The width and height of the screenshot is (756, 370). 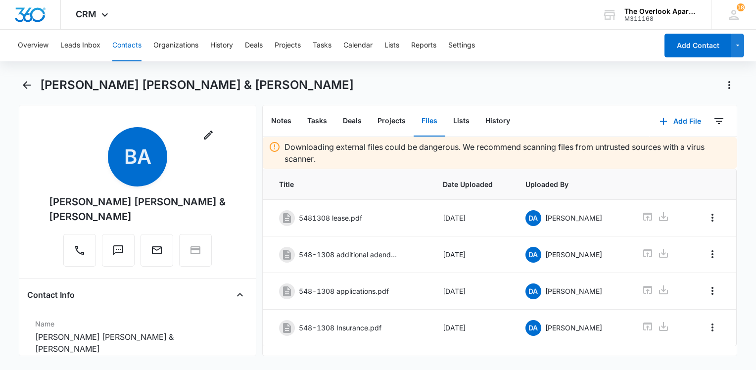 What do you see at coordinates (572, 184) in the screenshot?
I see `span: Uploaded By` at bounding box center [572, 184].